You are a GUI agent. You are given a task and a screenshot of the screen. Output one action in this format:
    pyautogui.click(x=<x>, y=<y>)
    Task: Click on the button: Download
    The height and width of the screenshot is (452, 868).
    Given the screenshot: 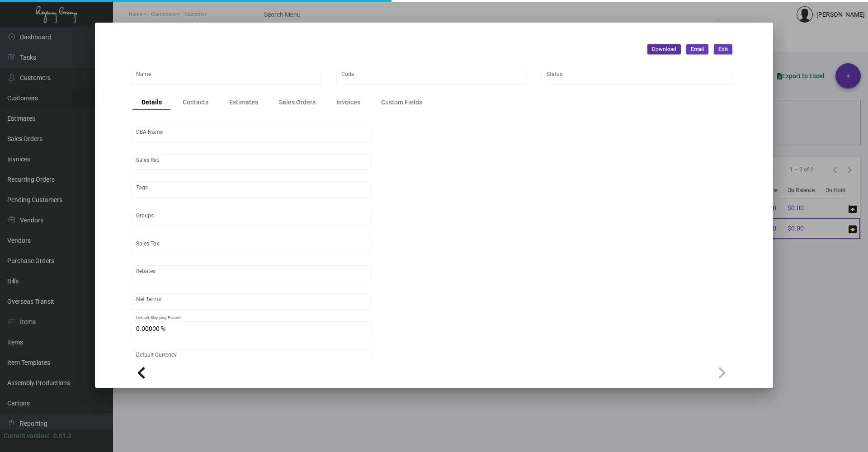 What is the action you would take?
    pyautogui.click(x=664, y=49)
    